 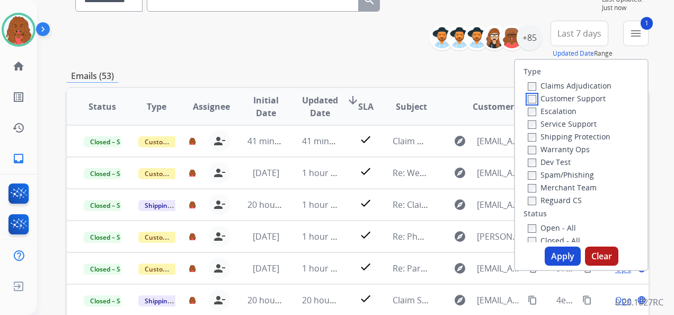 I want to click on input: Shipping Protection, so click(x=532, y=137).